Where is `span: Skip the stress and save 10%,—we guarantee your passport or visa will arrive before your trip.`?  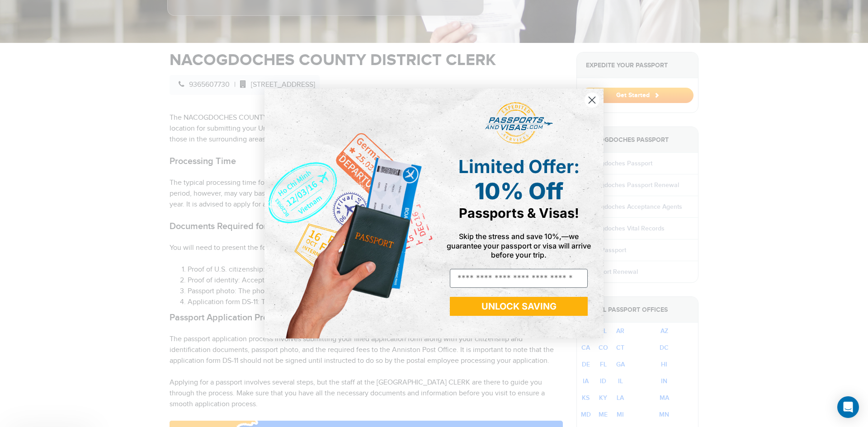 span: Skip the stress and save 10%,—we guarantee your passport or visa will arrive before your trip. is located at coordinates (518, 246).